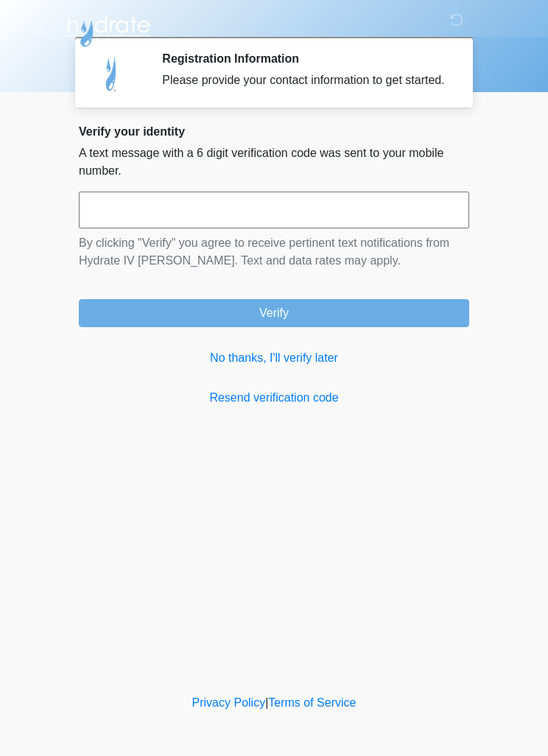 Image resolution: width=548 pixels, height=756 pixels. Describe the element at coordinates (312, 702) in the screenshot. I see `a: Terms of Service` at that location.